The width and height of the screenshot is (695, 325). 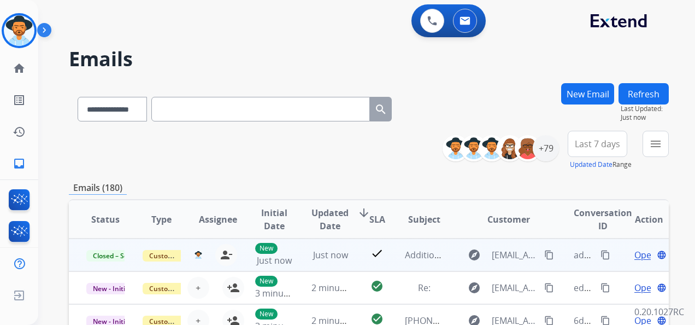 I want to click on span: Range, so click(x=601, y=164).